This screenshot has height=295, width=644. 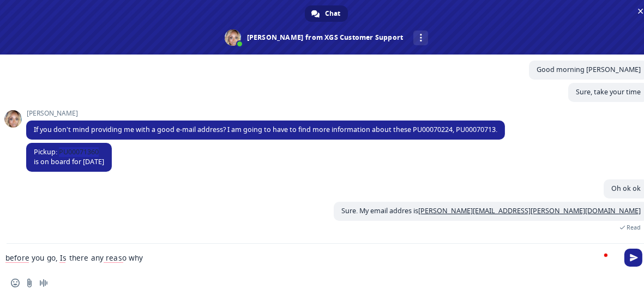 I want to click on span: Insert an emoji, so click(x=15, y=283).